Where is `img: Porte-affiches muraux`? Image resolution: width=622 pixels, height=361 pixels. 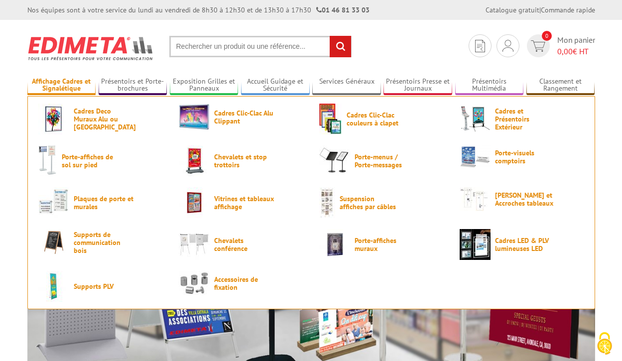 img: Porte-affiches muraux is located at coordinates (335, 245).